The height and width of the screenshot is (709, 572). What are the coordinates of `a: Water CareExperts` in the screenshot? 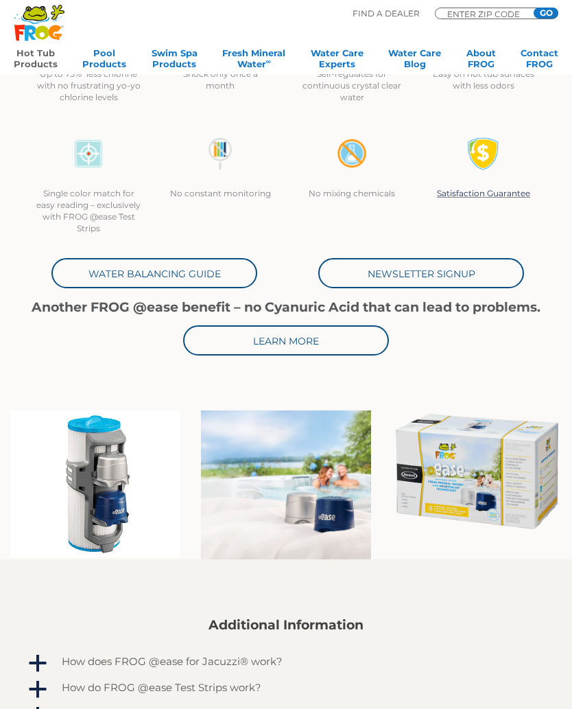 It's located at (337, 61).